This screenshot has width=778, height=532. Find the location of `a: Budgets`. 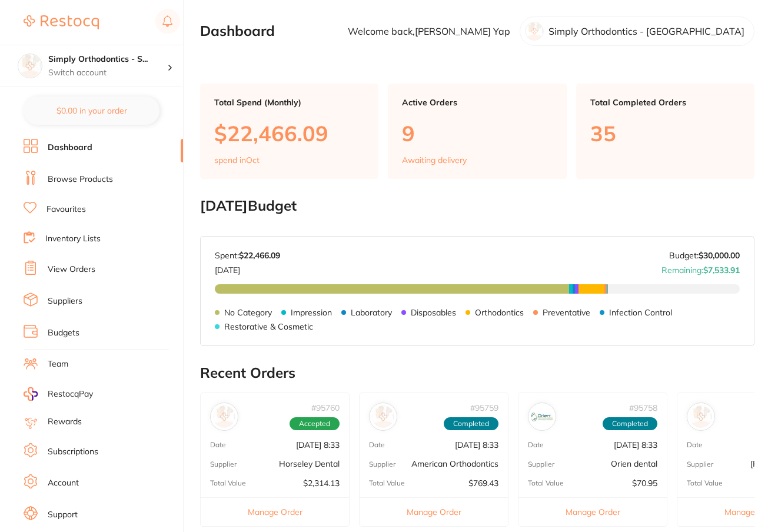

a: Budgets is located at coordinates (64, 333).